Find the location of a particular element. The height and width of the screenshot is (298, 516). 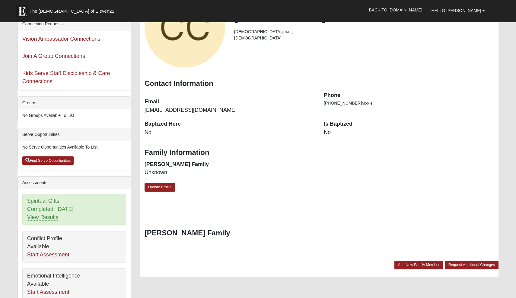

div: Connection Requests is located at coordinates (74, 24).